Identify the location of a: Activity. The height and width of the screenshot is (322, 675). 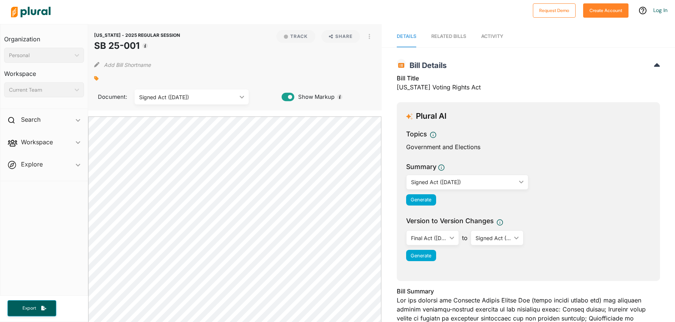
(492, 36).